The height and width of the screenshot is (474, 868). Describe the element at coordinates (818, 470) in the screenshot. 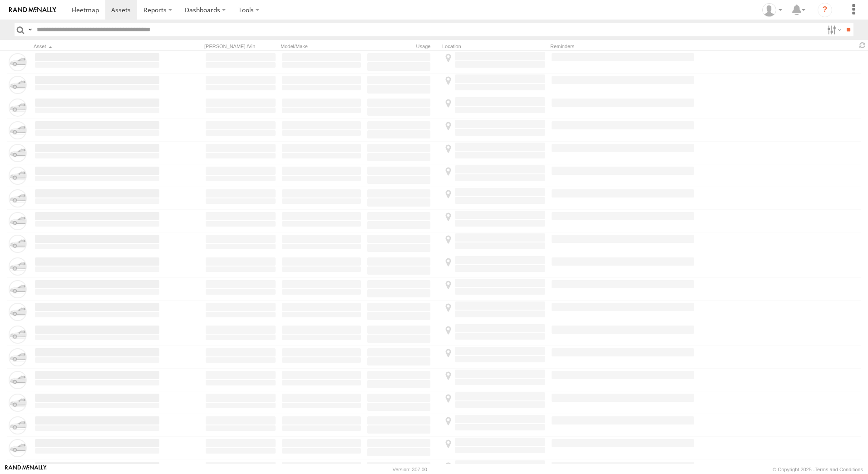

I see `div: © Copyright 2025 -` at that location.